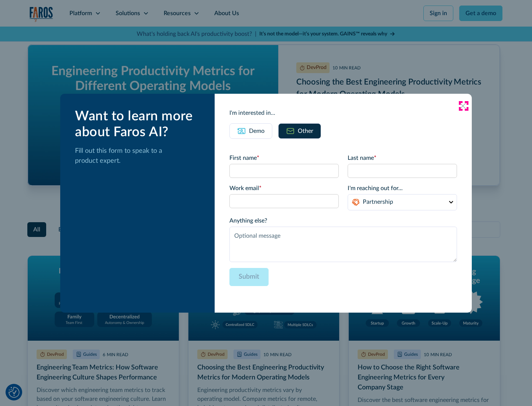  I want to click on input: Submit, so click(249, 277).